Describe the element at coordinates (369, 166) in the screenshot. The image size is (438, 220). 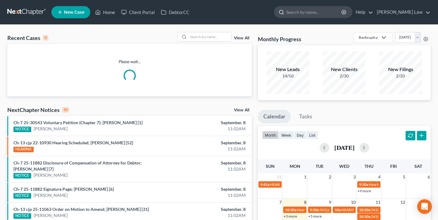
I see `span: Thu` at that location.